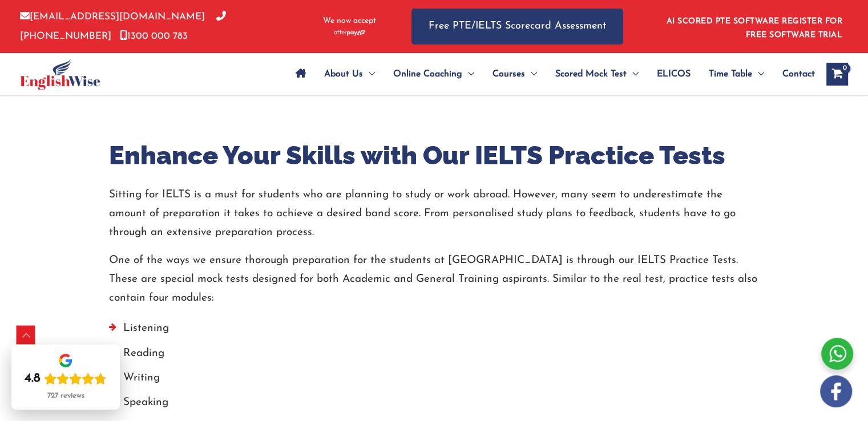  I want to click on span: Courses, so click(508, 74).